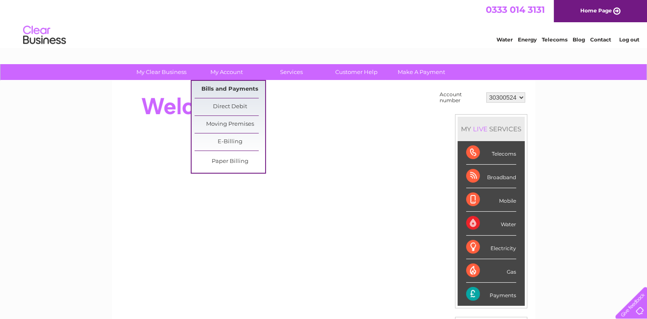 The image size is (647, 319). Describe the element at coordinates (161, 72) in the screenshot. I see `a: My Clear Business` at that location.